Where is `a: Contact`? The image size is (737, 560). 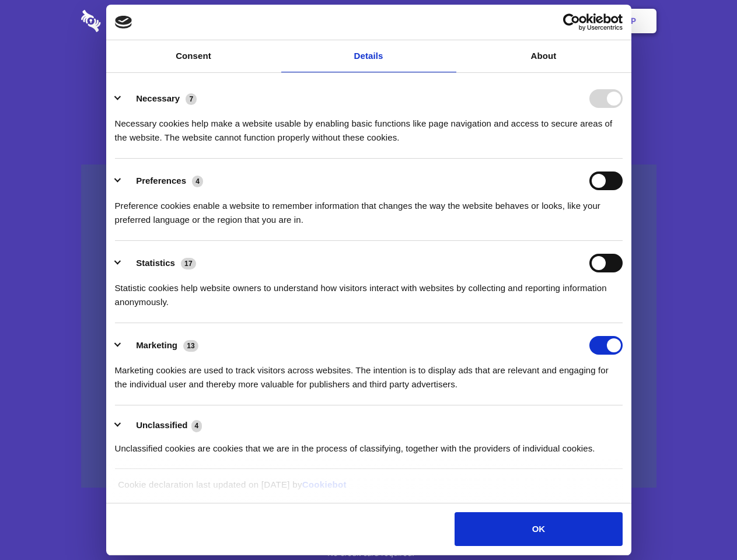 a: Contact is located at coordinates (500, 21).